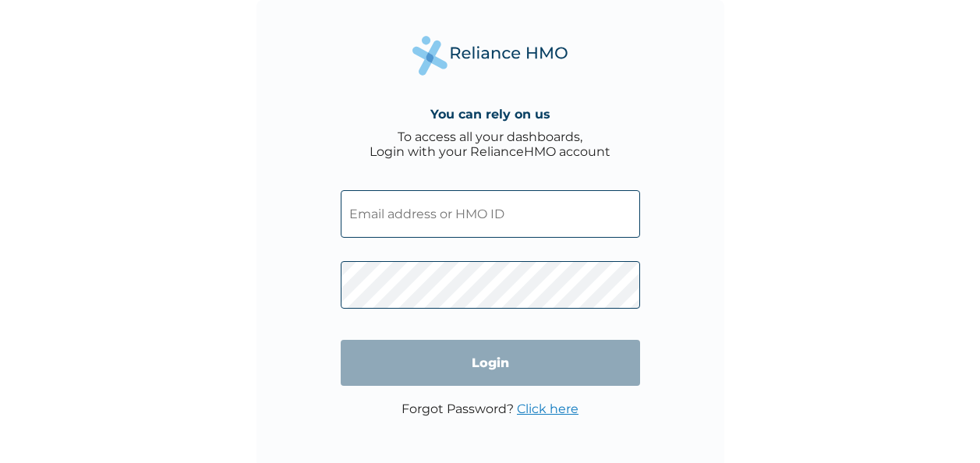  I want to click on h4: You can rely on us, so click(490, 113).